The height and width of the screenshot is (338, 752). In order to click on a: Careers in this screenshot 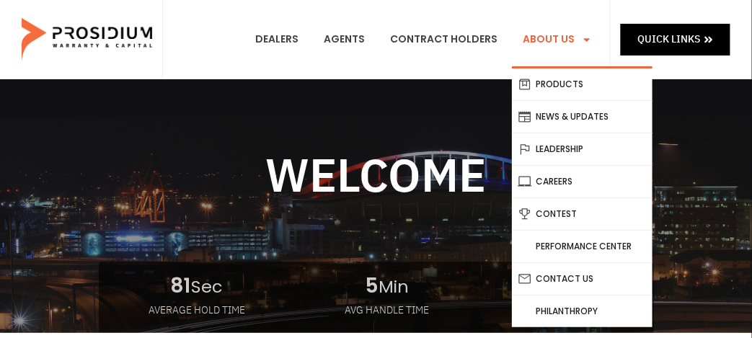, I will do `click(581, 182)`.